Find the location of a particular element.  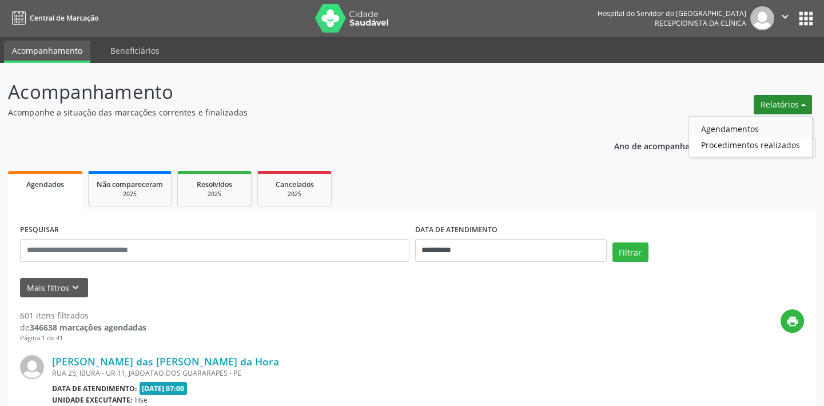

div: de is located at coordinates (83, 327).